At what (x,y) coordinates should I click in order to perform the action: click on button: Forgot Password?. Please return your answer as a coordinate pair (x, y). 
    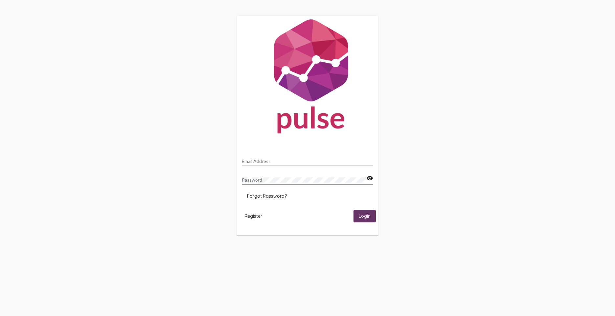
    Looking at the image, I should click on (267, 196).